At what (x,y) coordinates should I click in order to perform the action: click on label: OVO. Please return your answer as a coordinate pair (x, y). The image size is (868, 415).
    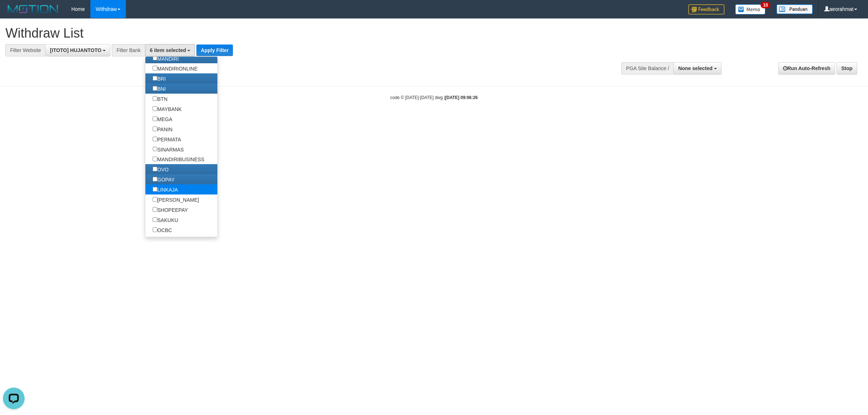
    Looking at the image, I should click on (160, 169).